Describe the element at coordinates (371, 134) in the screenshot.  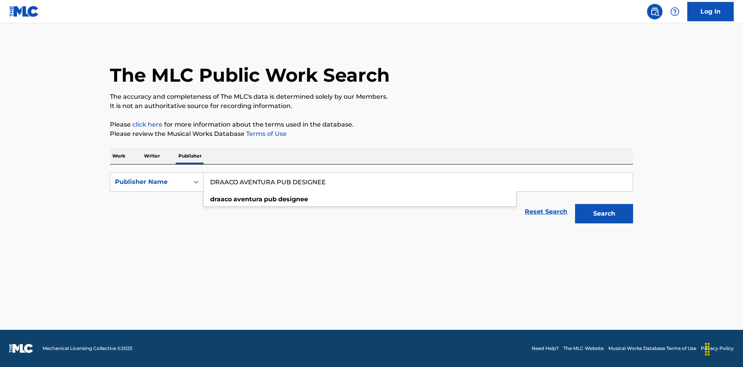
I see `p: Please review the Musical Works Database` at that location.